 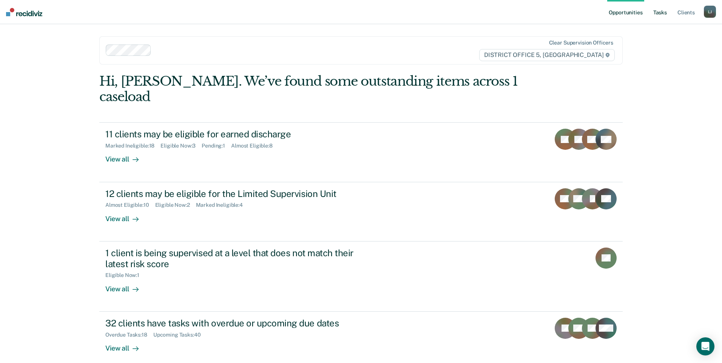 What do you see at coordinates (361, 212) in the screenshot?
I see `a: 12 clients may be eligible for the Limited Supervision UnitAlmost Eligible:10Eligible Now:2Marked...` at bounding box center [361, 212].